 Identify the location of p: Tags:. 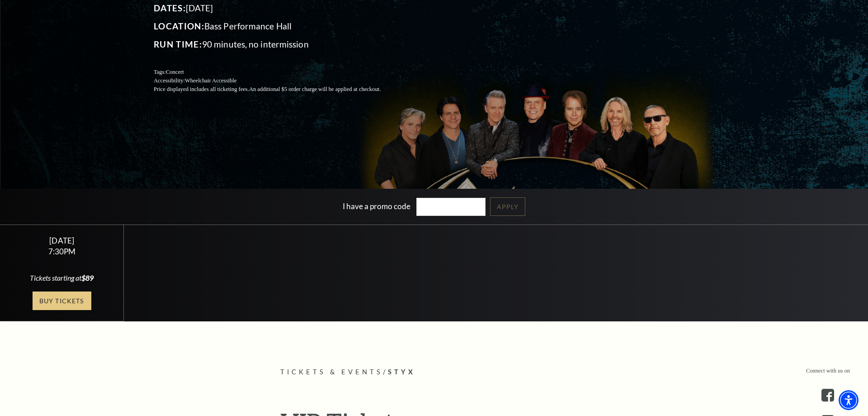
(278, 72).